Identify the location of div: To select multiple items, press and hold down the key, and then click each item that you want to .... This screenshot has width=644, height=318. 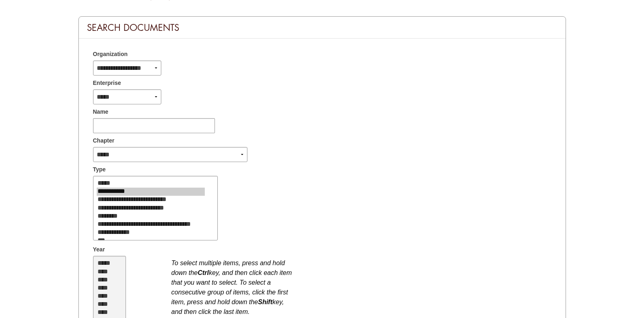
(232, 286).